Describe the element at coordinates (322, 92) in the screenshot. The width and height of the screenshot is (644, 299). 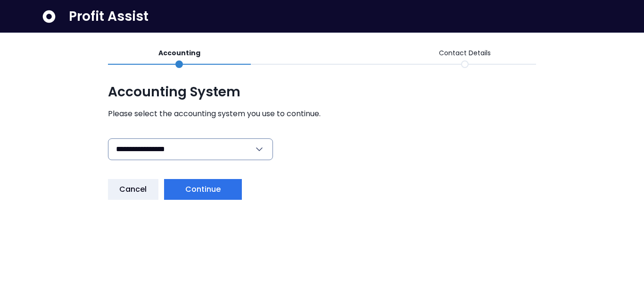
I see `span: Accounting System` at that location.